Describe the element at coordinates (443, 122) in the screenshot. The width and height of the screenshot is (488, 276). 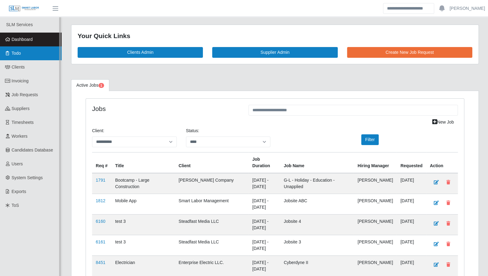
I see `a: New Job` at that location.